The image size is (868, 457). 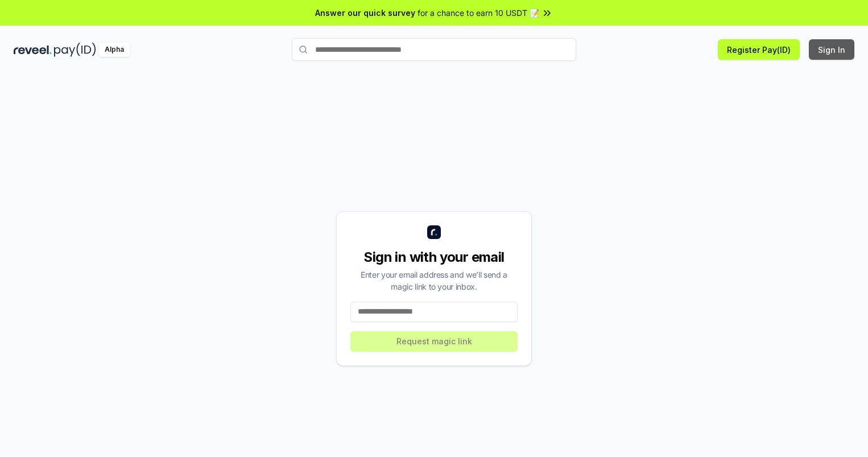 I want to click on span: for a chance to earn 10 USDT 📝, so click(x=478, y=13).